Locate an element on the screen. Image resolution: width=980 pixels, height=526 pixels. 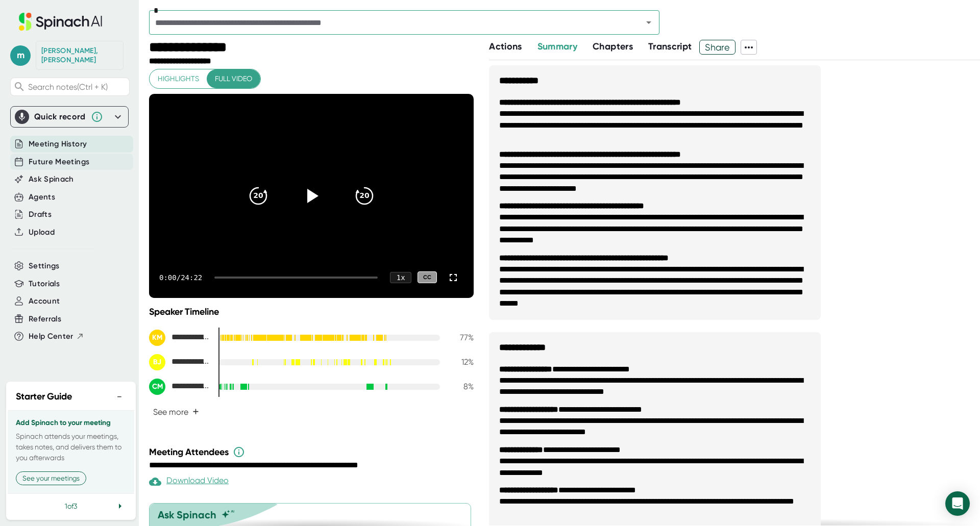
div: Ask Spinach is located at coordinates (187, 515).